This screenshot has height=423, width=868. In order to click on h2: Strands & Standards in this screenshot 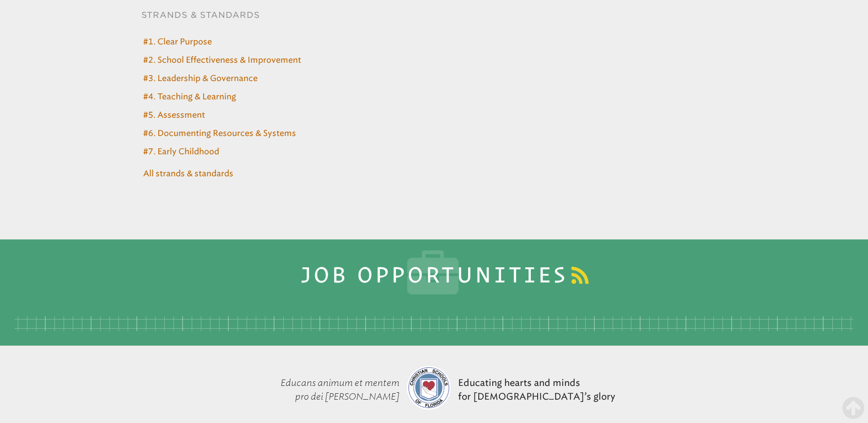, I will do `click(334, 14)`.